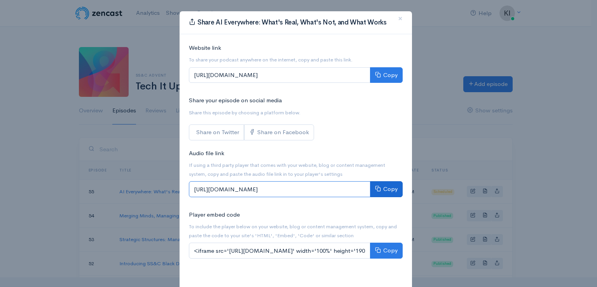  Describe the element at coordinates (205, 48) in the screenshot. I see `label: Website link` at that location.